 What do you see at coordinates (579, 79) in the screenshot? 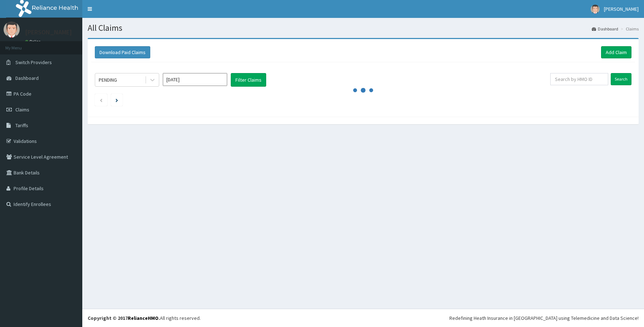
I see `input: Search by HMO ID` at bounding box center [579, 79].